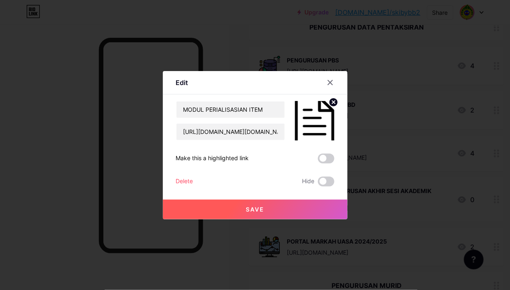 This screenshot has height=290, width=510. Describe the element at coordinates (185, 181) in the screenshot. I see `div: Delete` at that location.